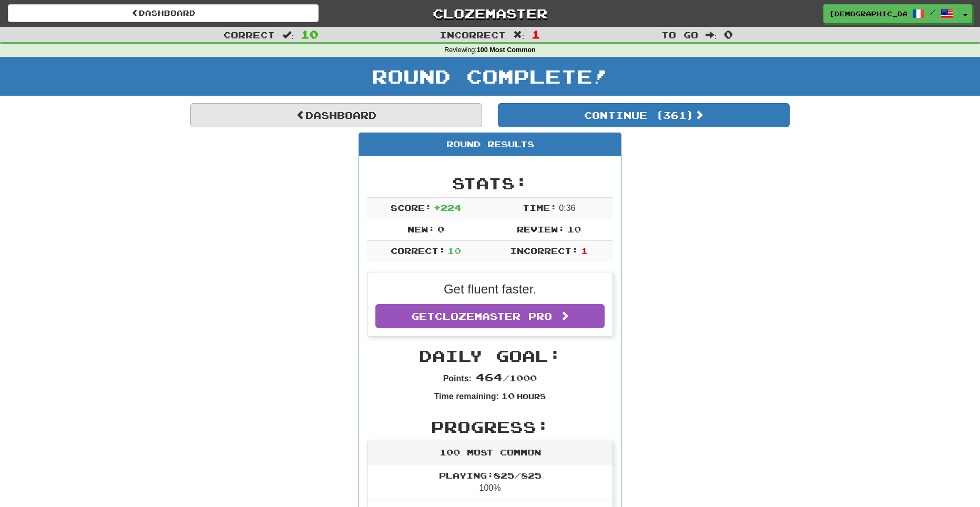 The height and width of the screenshot is (507, 980). What do you see at coordinates (489, 377) in the screenshot?
I see `span: 464` at bounding box center [489, 377].